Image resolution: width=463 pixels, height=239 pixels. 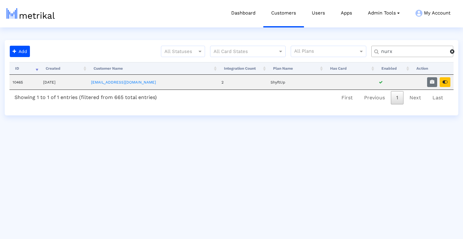 I want to click on a: Previous, so click(x=375, y=98).